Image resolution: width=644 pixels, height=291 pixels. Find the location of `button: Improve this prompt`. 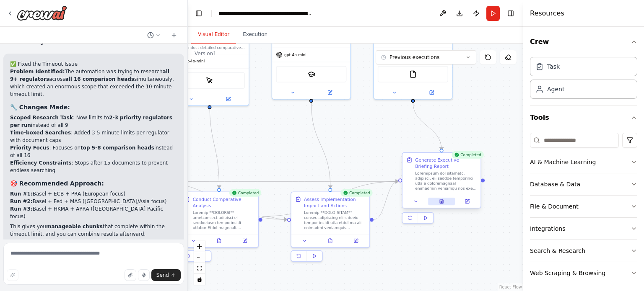

button: Improve this prompt is located at coordinates (13, 275).